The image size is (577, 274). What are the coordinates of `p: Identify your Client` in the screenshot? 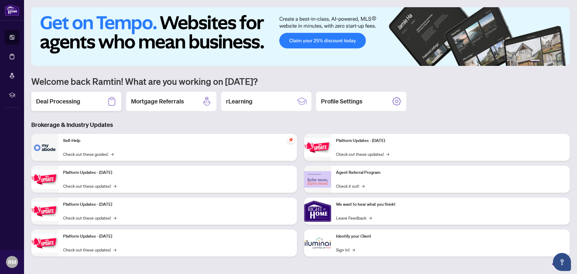 It's located at (451, 236).